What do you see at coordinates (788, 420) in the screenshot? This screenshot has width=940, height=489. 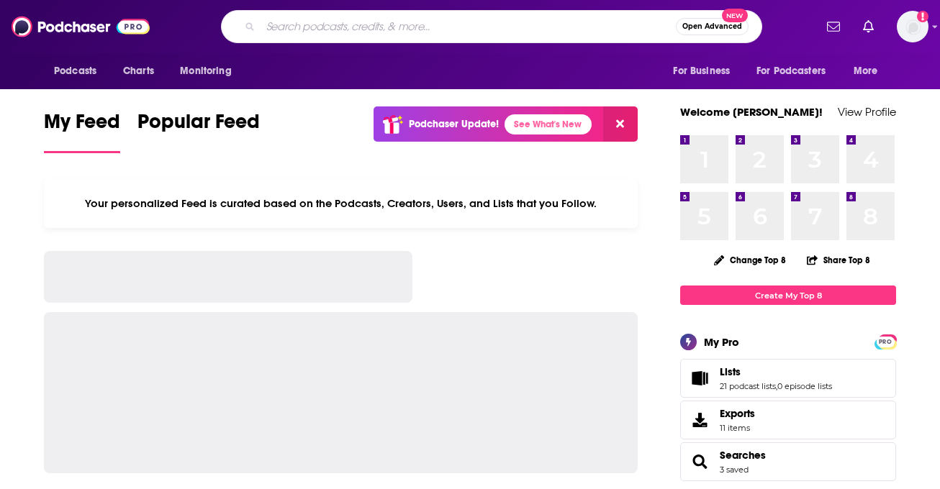 I see `a: Exports` at bounding box center [788, 420].